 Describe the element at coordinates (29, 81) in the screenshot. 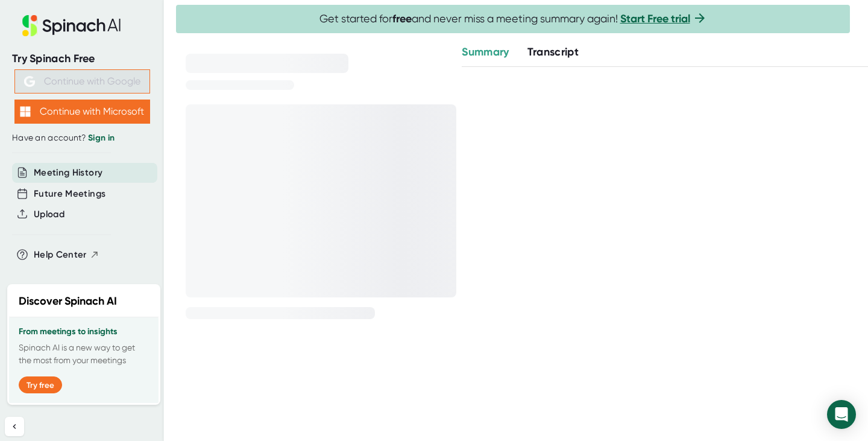

I see `img: Aehbyd4JwY73AAAAAElFTkSuQmCC` at that location.